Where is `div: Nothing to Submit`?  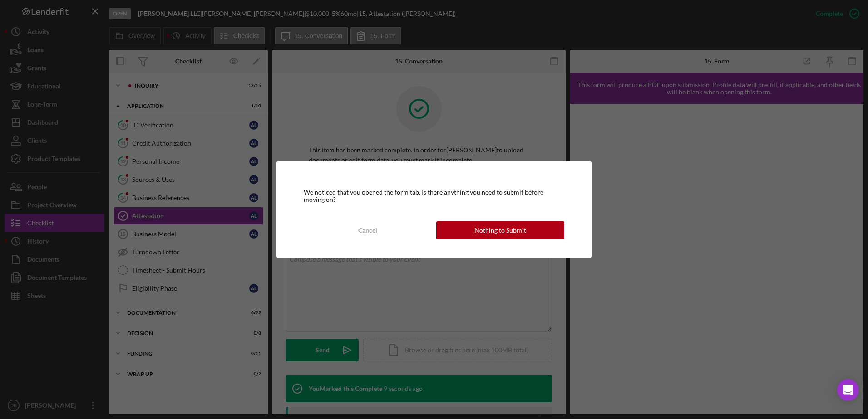 div: Nothing to Submit is located at coordinates (501, 230).